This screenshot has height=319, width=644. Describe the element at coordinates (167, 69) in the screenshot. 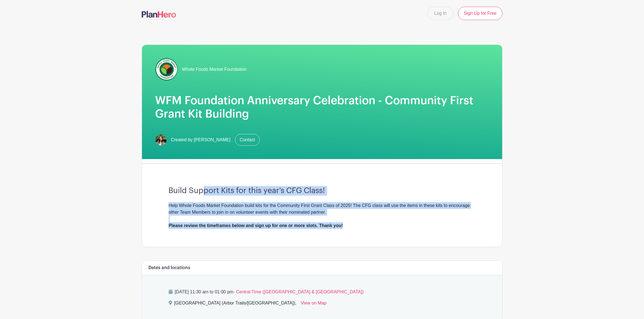

I see `img: wfmf_primary_badge_4c.png` at that location.